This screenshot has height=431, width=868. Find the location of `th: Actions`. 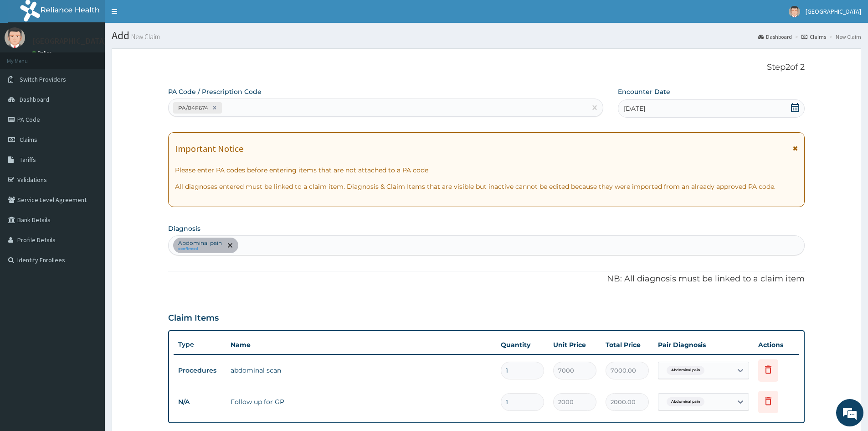

th: Actions is located at coordinates (777, 345).